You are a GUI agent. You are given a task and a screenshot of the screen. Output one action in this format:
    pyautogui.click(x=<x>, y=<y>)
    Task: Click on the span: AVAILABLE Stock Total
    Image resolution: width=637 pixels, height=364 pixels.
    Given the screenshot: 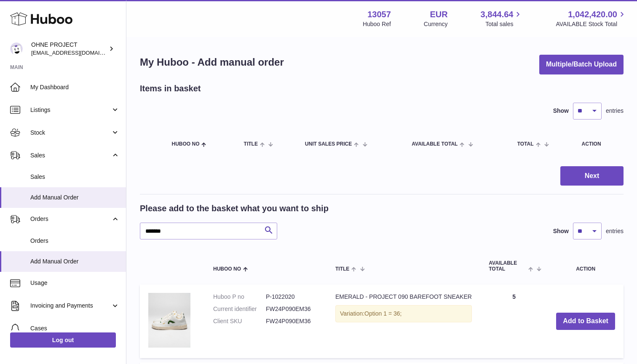 What is the action you would take?
    pyautogui.click(x=591, y=24)
    